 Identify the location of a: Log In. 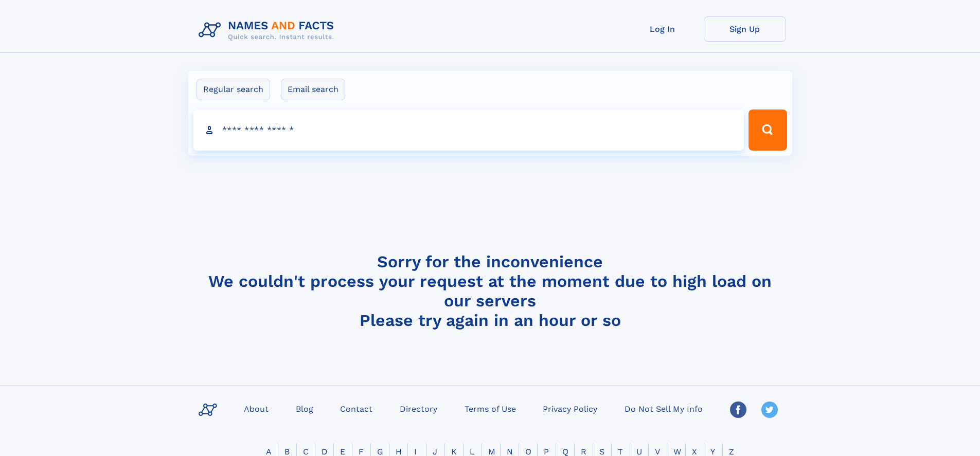
(662, 29).